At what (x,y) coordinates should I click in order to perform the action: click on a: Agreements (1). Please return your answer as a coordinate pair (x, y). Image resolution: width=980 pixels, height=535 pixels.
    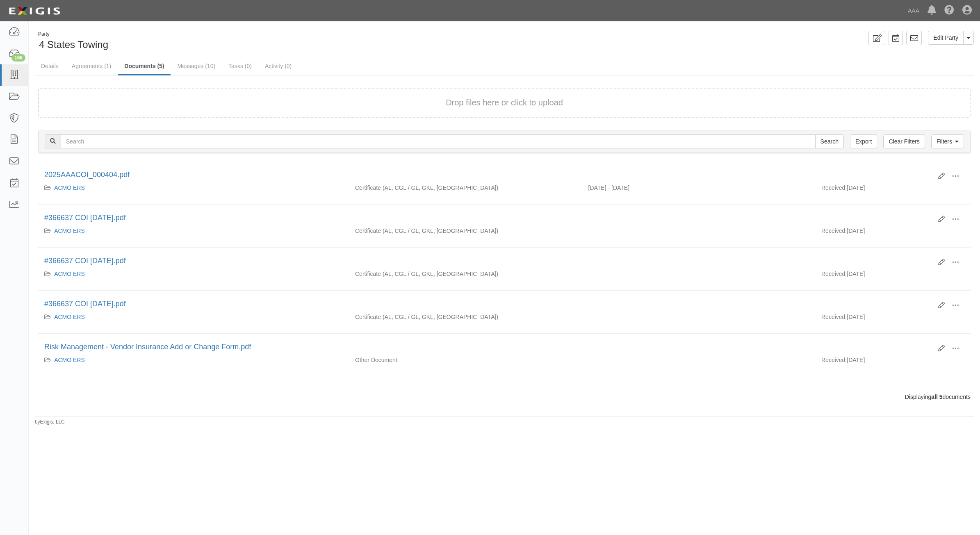
    Looking at the image, I should click on (91, 66).